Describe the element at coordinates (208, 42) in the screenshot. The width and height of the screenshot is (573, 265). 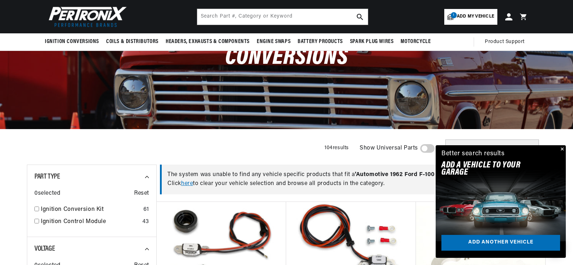
I see `summary: Headers, Exhausts & Components` at that location.